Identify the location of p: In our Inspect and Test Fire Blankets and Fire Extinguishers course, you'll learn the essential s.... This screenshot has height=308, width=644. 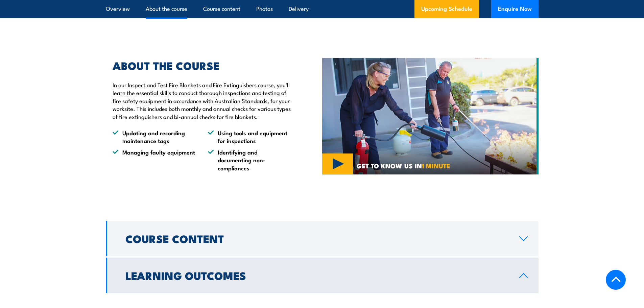
(202, 100).